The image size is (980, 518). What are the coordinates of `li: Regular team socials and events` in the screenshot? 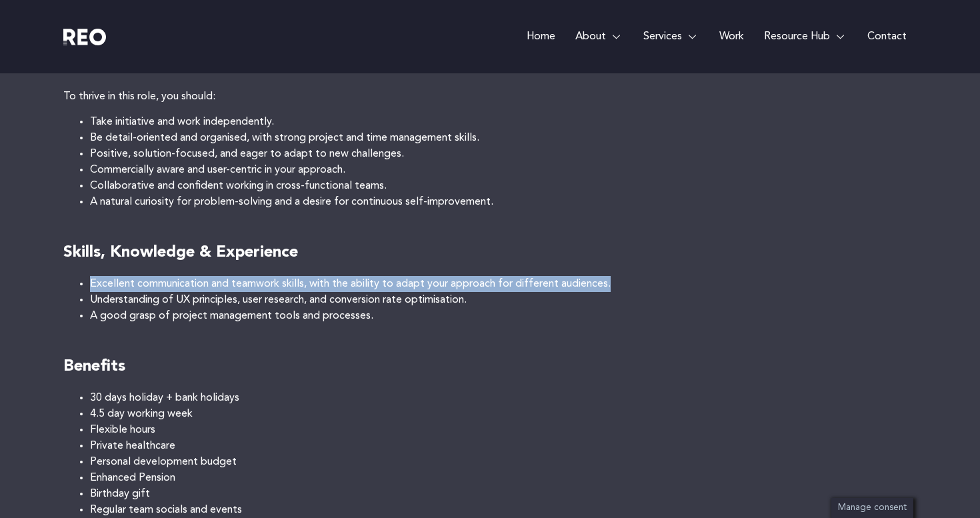 It's located at (503, 510).